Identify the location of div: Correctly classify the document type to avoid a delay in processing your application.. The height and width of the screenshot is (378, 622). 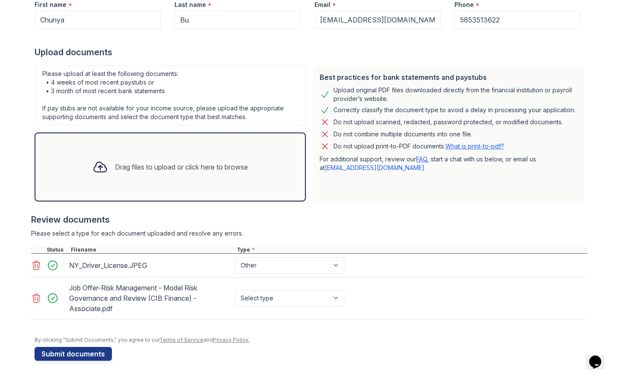
(454, 110).